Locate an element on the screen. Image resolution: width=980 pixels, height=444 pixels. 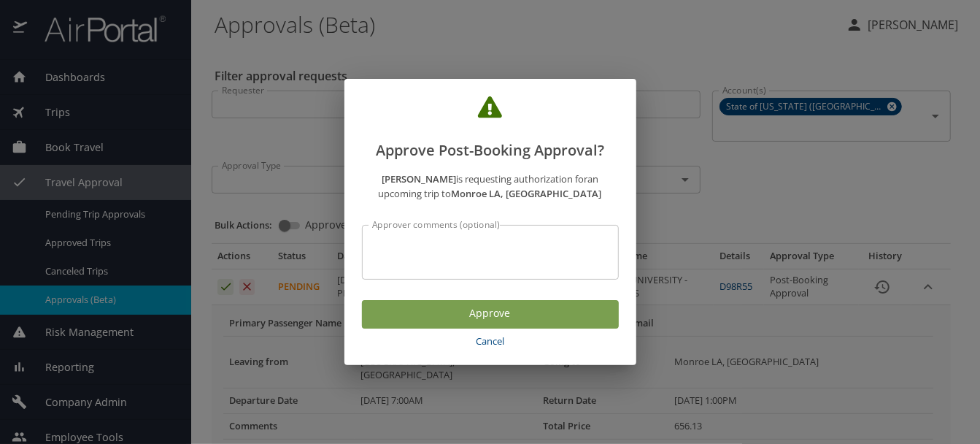
button: Approve is located at coordinates (490, 314).